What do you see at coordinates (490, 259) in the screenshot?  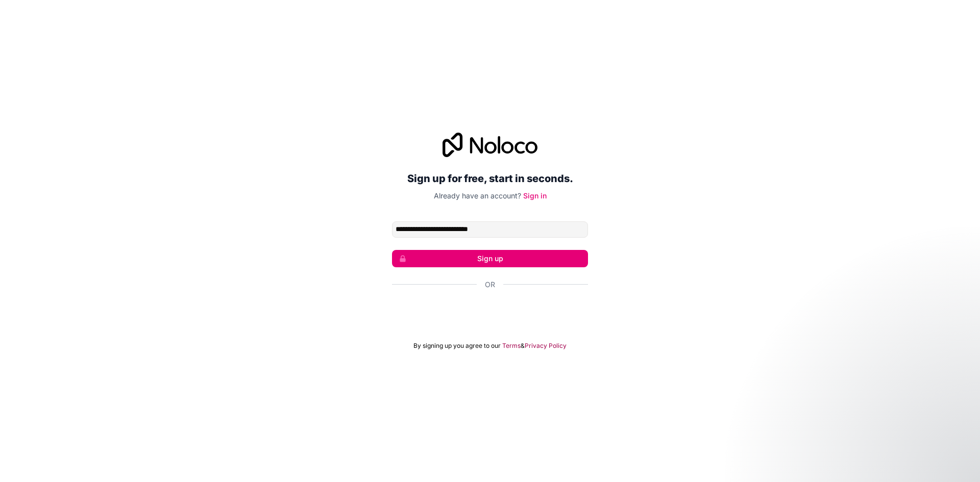 I see `button: Sign up` at bounding box center [490, 259].